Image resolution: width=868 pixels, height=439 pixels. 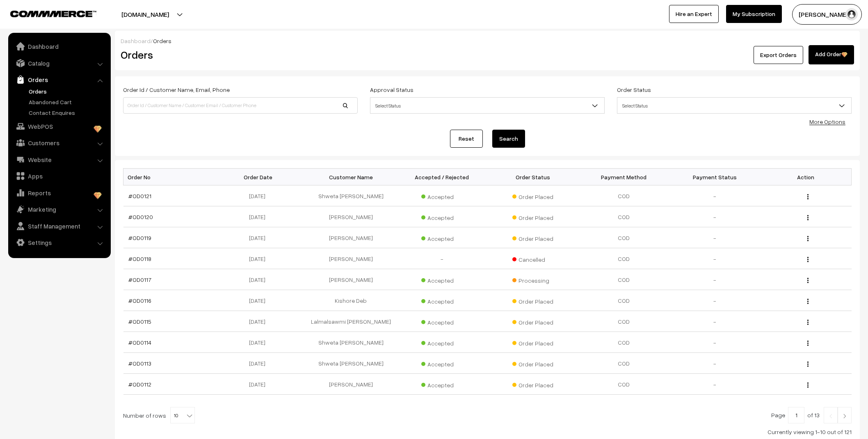 What do you see at coordinates (59, 242) in the screenshot?
I see `a: Settings` at bounding box center [59, 242].